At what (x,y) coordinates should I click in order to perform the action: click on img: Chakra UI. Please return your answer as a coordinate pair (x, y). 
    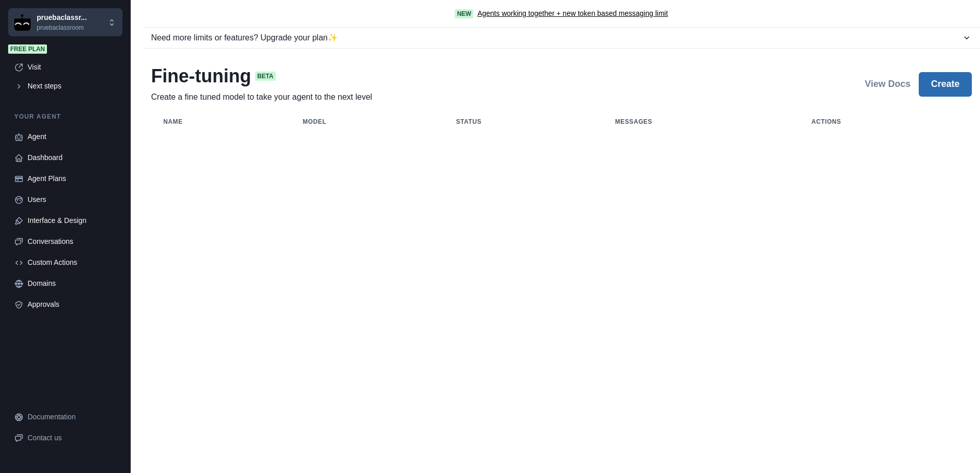
    Looking at the image, I should click on (23, 23).